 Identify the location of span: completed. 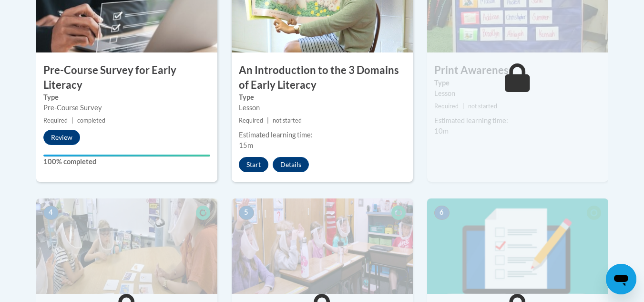
(91, 120).